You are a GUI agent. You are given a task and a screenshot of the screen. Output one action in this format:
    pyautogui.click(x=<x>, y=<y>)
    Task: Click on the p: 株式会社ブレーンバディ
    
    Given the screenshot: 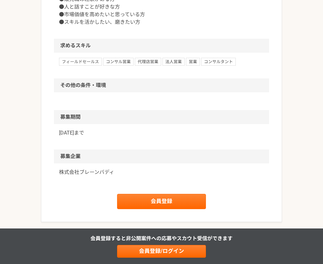 What is the action you would take?
    pyautogui.click(x=162, y=172)
    